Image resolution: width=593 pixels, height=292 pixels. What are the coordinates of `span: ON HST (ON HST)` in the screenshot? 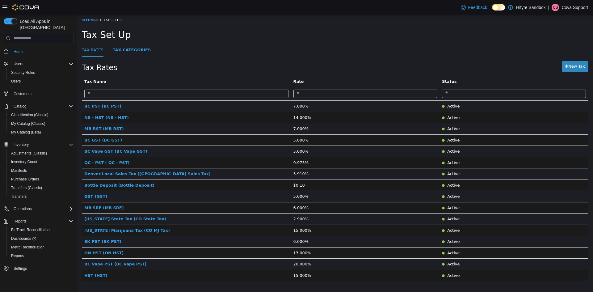 It's located at (27, 238).